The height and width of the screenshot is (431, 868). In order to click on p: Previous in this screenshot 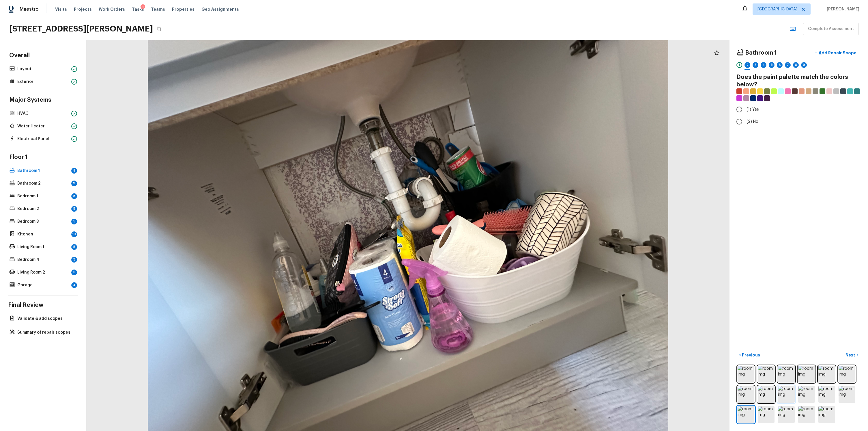, I will do `click(750, 355)`.